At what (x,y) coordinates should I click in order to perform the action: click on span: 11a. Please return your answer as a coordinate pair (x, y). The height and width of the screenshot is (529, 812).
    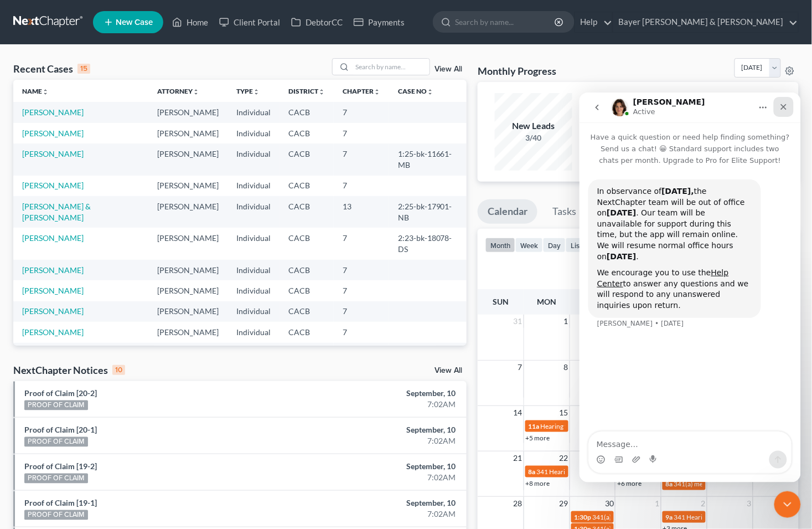
    Looking at the image, I should click on (534, 426).